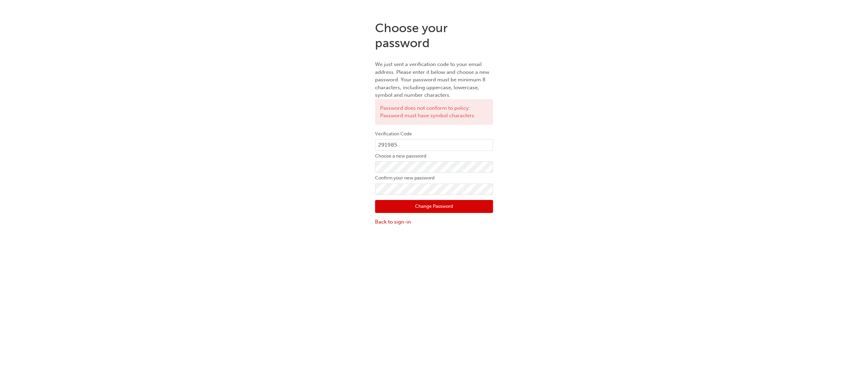 The height and width of the screenshot is (376, 868). What do you see at coordinates (434, 157) in the screenshot?
I see `label: Choose a new password` at bounding box center [434, 157].